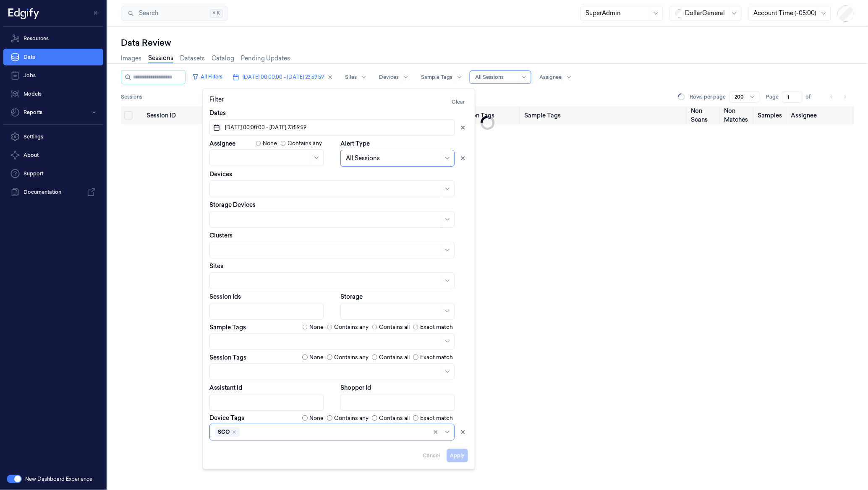 The width and height of the screenshot is (868, 490). Describe the element at coordinates (129, 115) in the screenshot. I see `button: Select all` at that location.